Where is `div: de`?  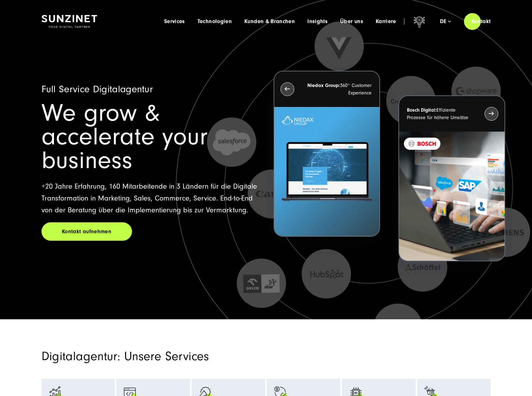 div: de is located at coordinates (445, 21).